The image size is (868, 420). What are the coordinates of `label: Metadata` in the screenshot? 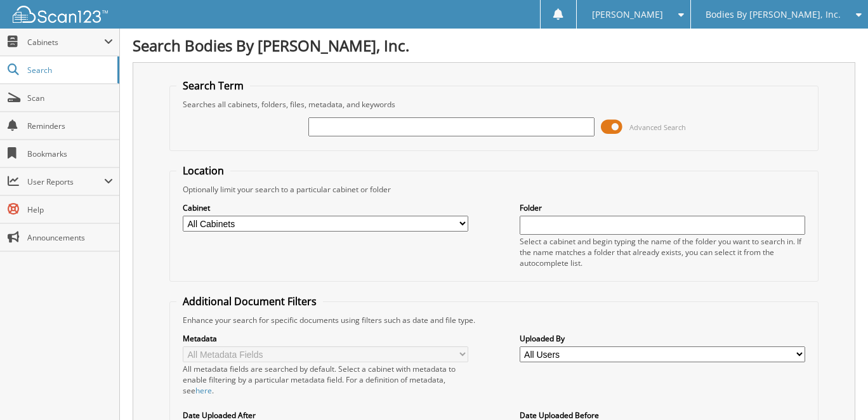 It's located at (325, 338).